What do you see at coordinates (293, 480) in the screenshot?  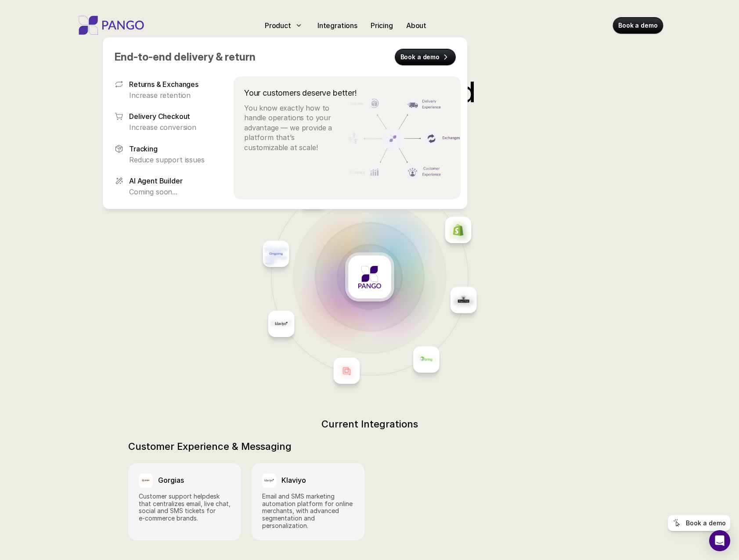 I see `h3: Klaviyo` at bounding box center [293, 480].